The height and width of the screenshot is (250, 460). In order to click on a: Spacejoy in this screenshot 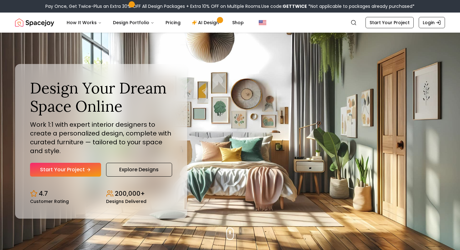, I will do `click(34, 23)`.